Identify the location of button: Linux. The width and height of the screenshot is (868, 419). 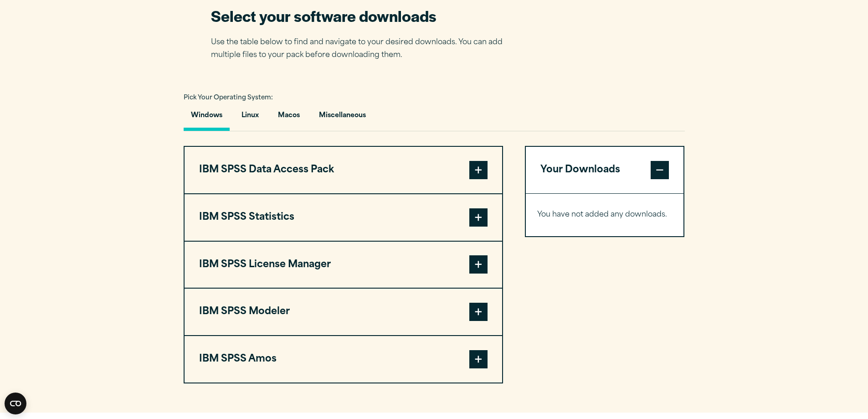
(250, 117).